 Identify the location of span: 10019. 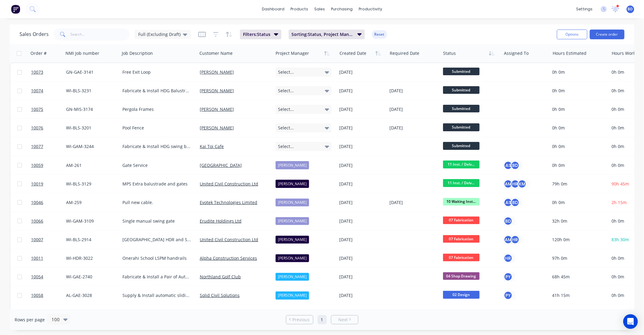
(37, 184).